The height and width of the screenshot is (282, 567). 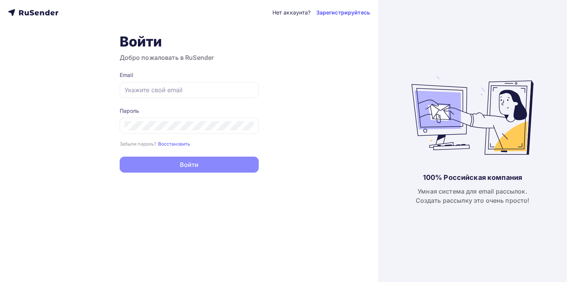 What do you see at coordinates (291, 13) in the screenshot?
I see `div: Нет аккаунта?` at bounding box center [291, 13].